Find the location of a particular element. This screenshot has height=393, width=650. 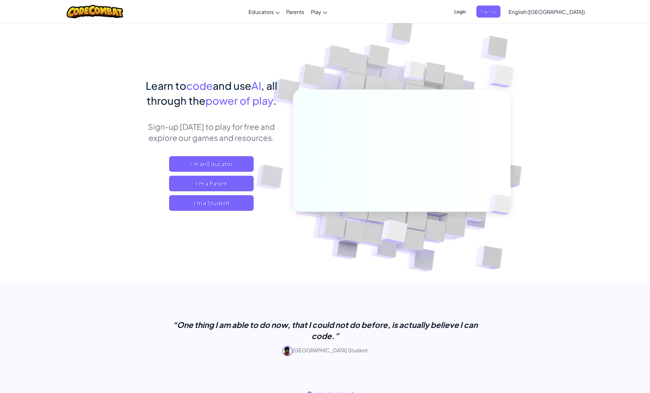

button: I'm a Student is located at coordinates (211, 203).